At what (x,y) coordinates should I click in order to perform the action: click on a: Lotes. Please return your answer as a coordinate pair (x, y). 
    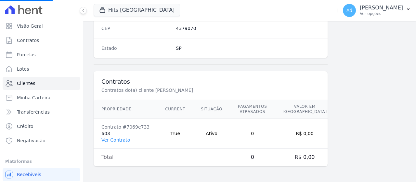
    Looking at the image, I should click on (41, 69).